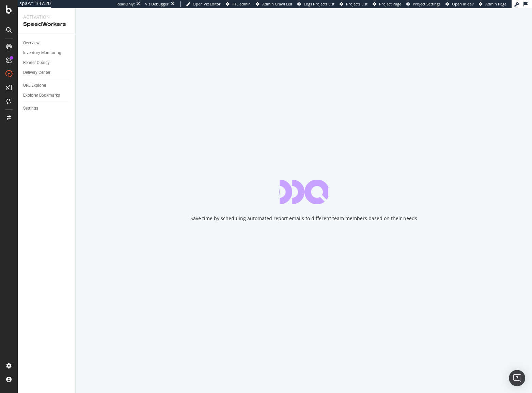 This screenshot has width=532, height=393. What do you see at coordinates (32, 43) in the screenshot?
I see `div: Overview` at bounding box center [32, 43].